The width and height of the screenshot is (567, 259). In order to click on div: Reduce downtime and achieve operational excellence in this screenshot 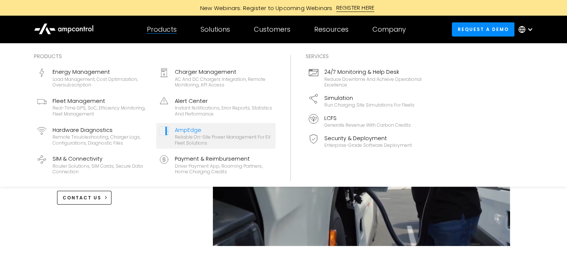, I will do `click(373, 82)`.